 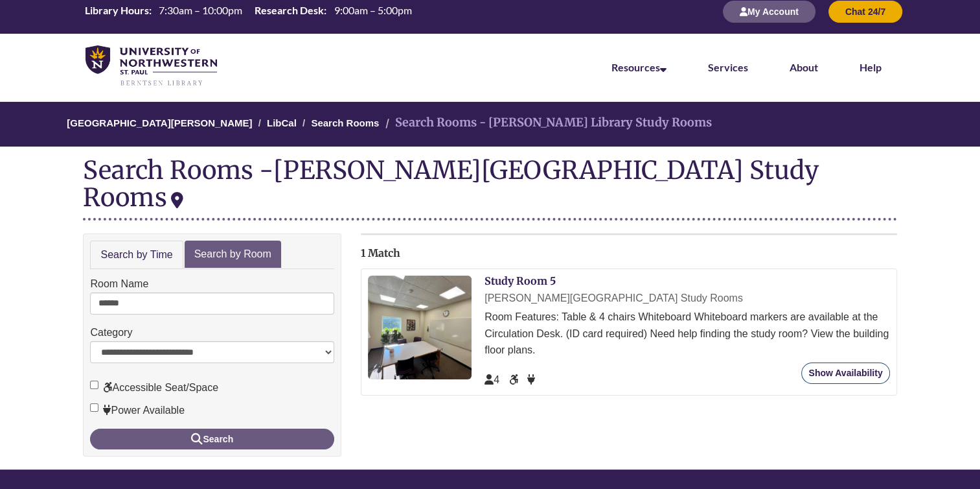 What do you see at coordinates (728, 67) in the screenshot?
I see `a: Services` at bounding box center [728, 67].